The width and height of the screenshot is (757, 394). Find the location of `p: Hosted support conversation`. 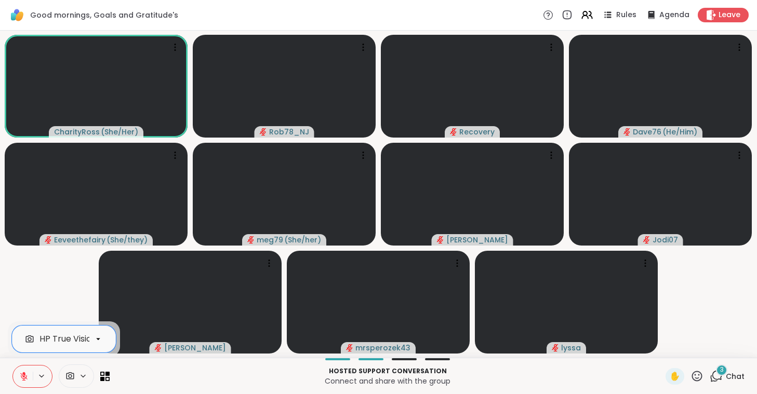

p: Hosted support conversation is located at coordinates (388, 371).